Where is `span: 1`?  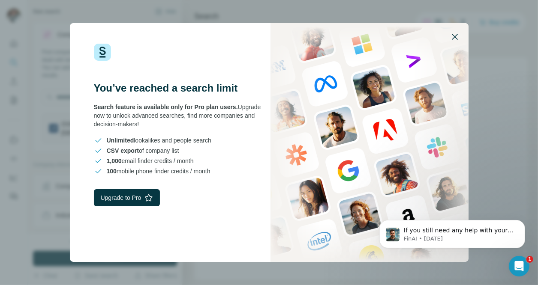
span: 1 is located at coordinates (530, 260).